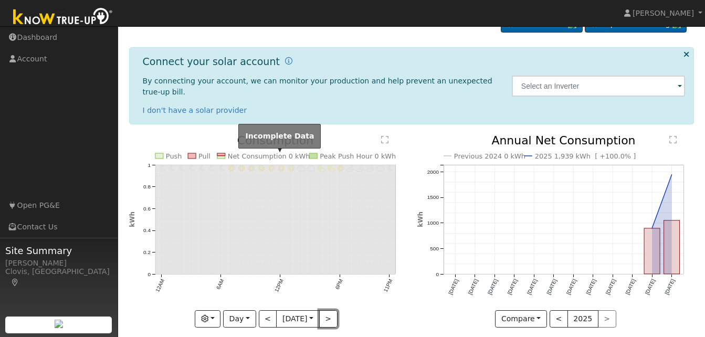 Image resolution: width=705 pixels, height=337 pixels. I want to click on text: 0.4, so click(147, 230).